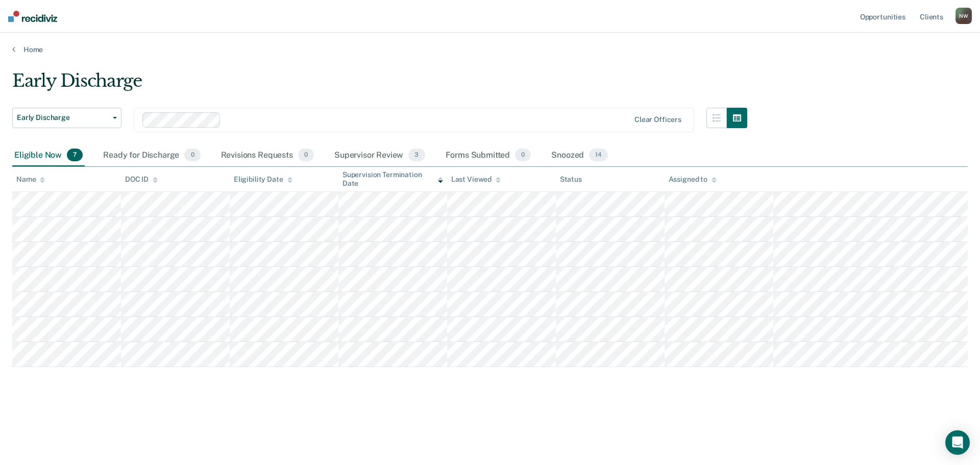  What do you see at coordinates (62, 117) in the screenshot?
I see `span: Early Discharge` at bounding box center [62, 117].